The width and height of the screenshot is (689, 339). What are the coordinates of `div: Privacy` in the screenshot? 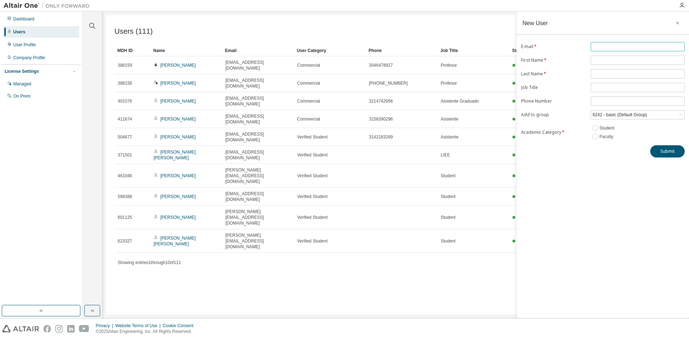 It's located at (106, 326).